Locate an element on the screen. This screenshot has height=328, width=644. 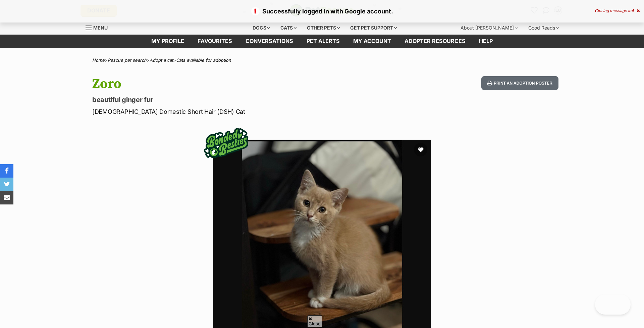
a: Cats available for adoption is located at coordinates (203, 60).